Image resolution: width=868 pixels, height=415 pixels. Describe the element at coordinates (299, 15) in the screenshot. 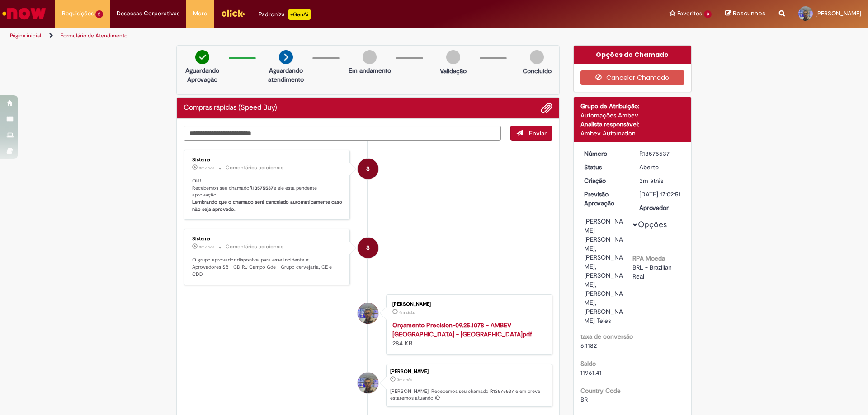

I see `p: +GenAi` at that location.